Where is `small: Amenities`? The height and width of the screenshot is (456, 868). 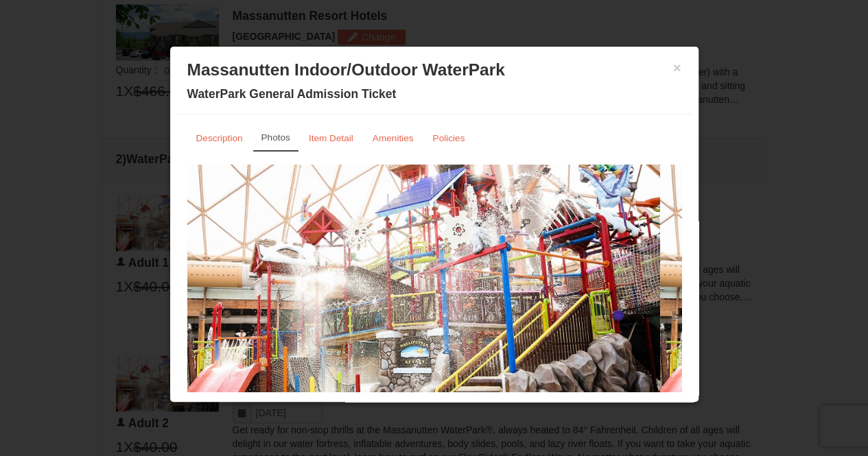 small: Amenities is located at coordinates (394, 137).